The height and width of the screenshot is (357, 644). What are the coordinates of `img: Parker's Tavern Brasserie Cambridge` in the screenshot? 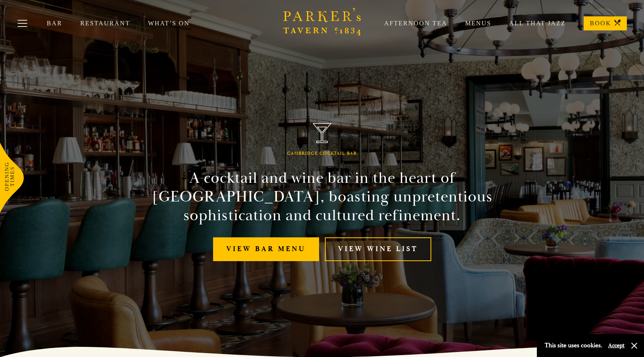 It's located at (322, 133).